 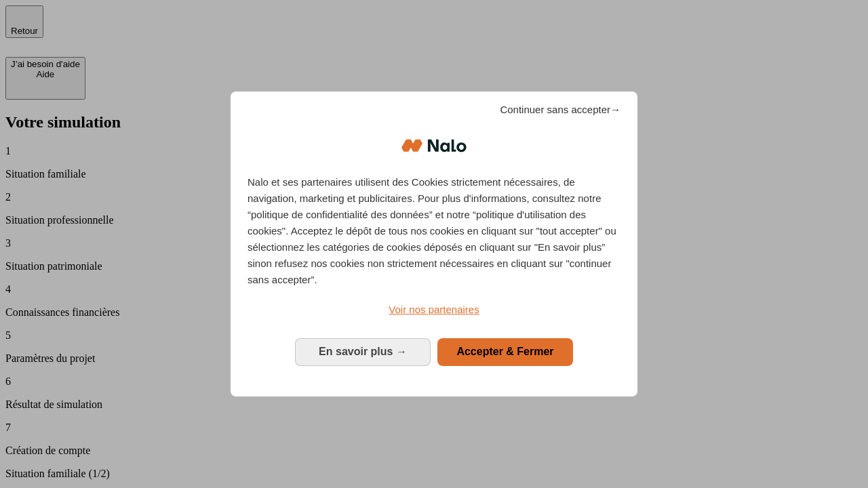 What do you see at coordinates (363, 352) in the screenshot?
I see `button: En savoir plus: Configurer vos consentements` at bounding box center [363, 352].